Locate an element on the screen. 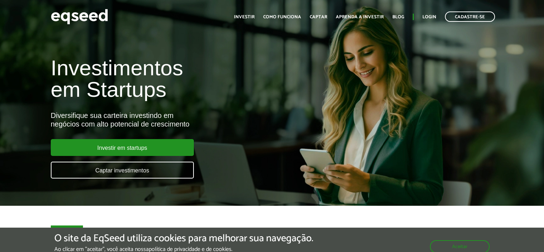  a: Blog is located at coordinates (398, 17).